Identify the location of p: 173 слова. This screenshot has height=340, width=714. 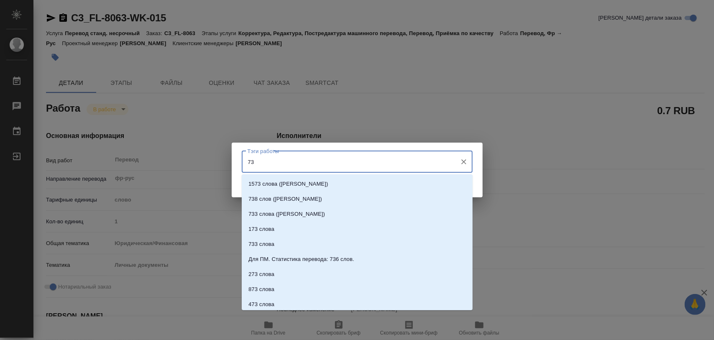
(261, 229).